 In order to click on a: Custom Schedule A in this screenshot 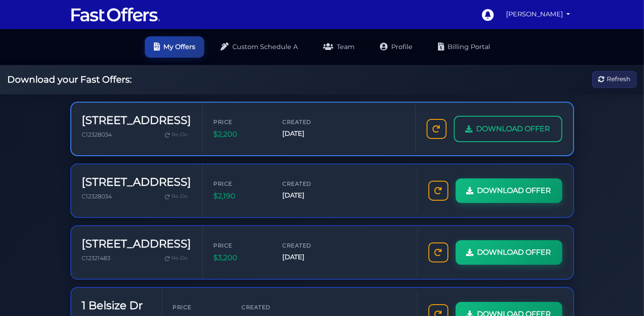, I will do `click(259, 47)`.